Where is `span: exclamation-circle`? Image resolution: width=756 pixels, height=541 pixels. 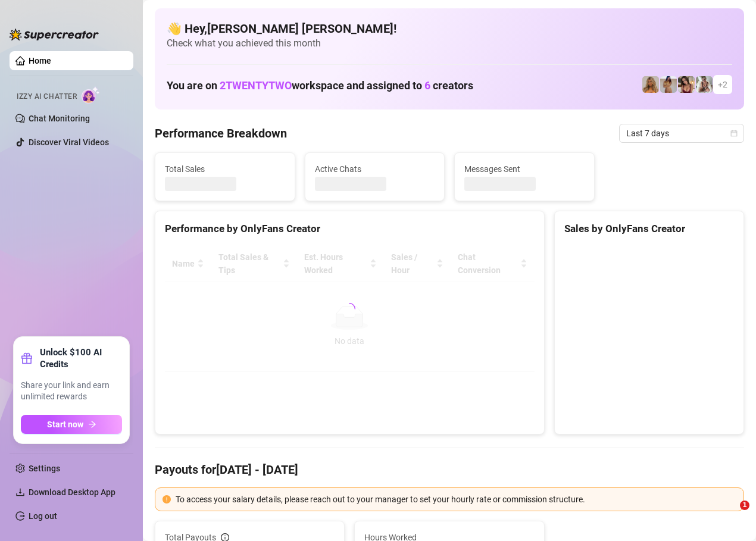 span: exclamation-circle is located at coordinates (167, 499).